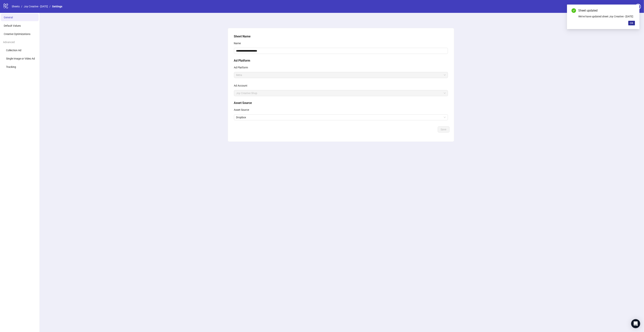  Describe the element at coordinates (12, 26) in the screenshot. I see `span: Default Values` at that location.